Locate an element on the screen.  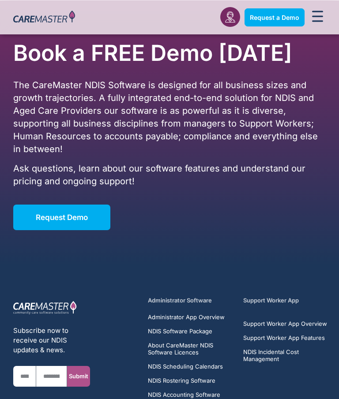
a: Support Worker App Features is located at coordinates (286, 338).